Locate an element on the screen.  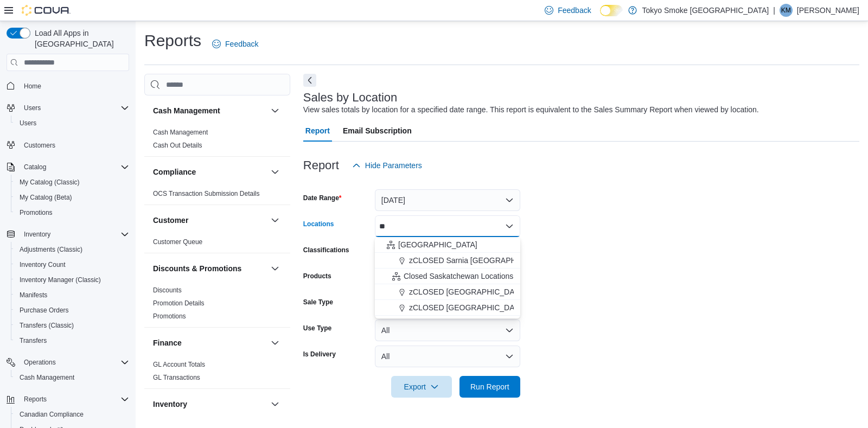
span: Catalog is located at coordinates (74, 167).